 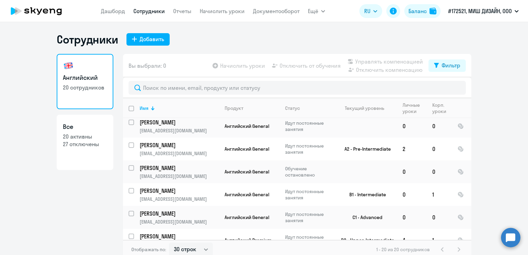 I want to click on a: Сотрудники, so click(x=149, y=11).